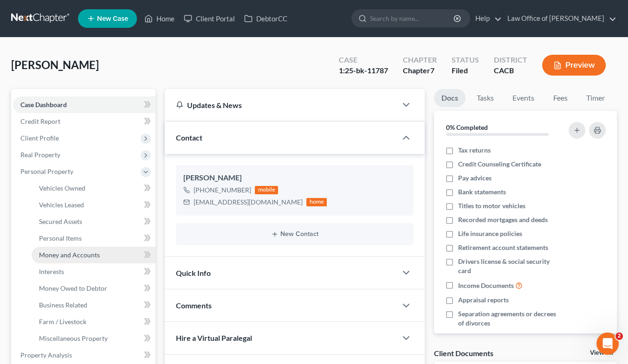 This screenshot has height=364, width=628. What do you see at coordinates (499, 164) in the screenshot?
I see `span: Credit Counseling Certificate` at bounding box center [499, 164].